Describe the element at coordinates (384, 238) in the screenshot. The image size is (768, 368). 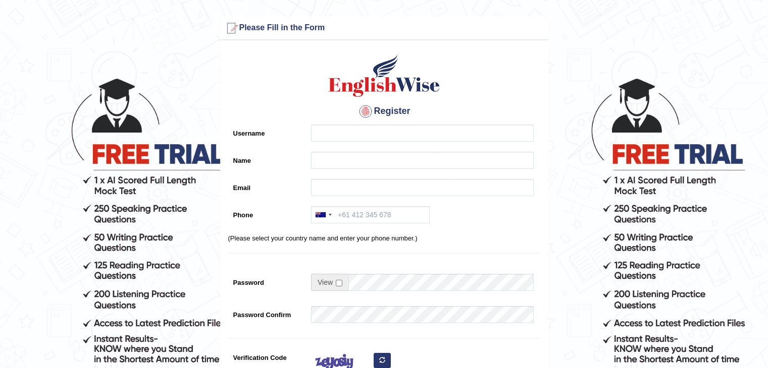
I see `p: (Please select your country name and enter your phone number.)` at that location.